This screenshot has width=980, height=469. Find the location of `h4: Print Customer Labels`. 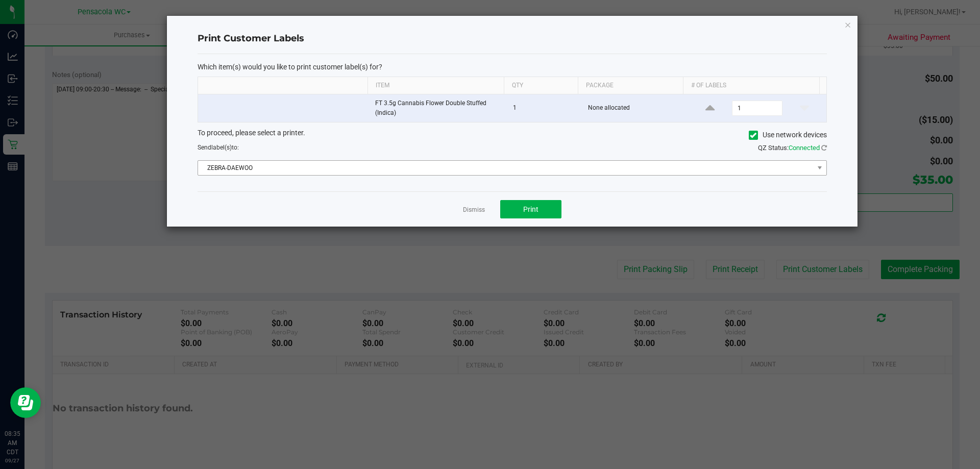

h4: Print Customer Labels is located at coordinates (512, 39).